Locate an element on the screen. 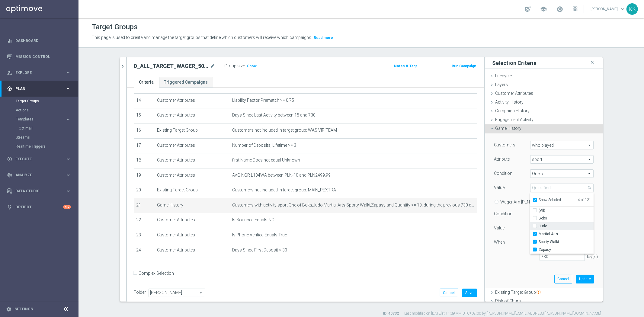 This screenshot has height=317, width=644. i: settings is located at coordinates (9, 309).